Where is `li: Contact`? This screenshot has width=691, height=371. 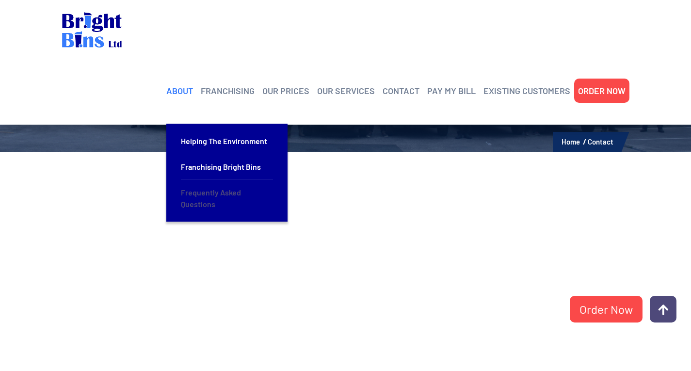 li: Contact is located at coordinates (600, 142).